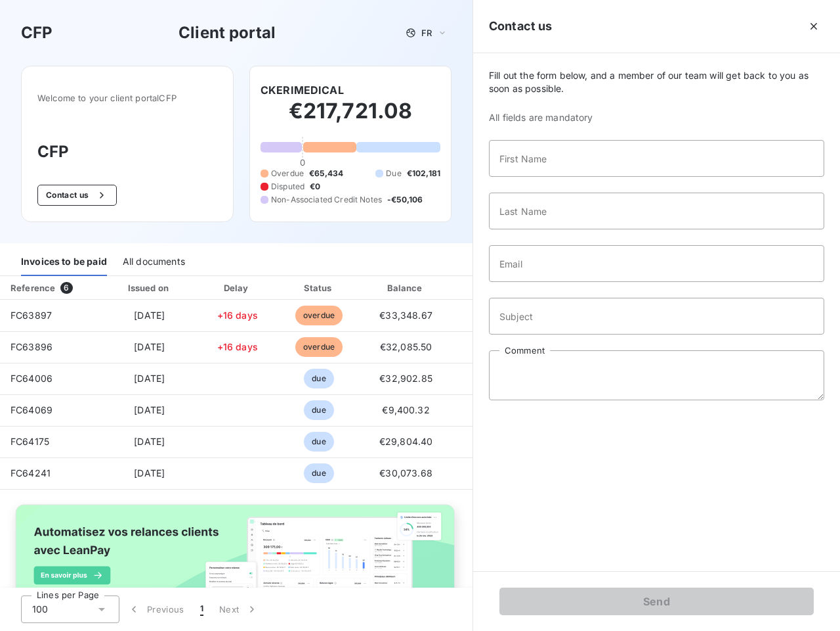  What do you see at coordinates (406, 410) in the screenshot?
I see `span: €9,400.32` at bounding box center [406, 410].